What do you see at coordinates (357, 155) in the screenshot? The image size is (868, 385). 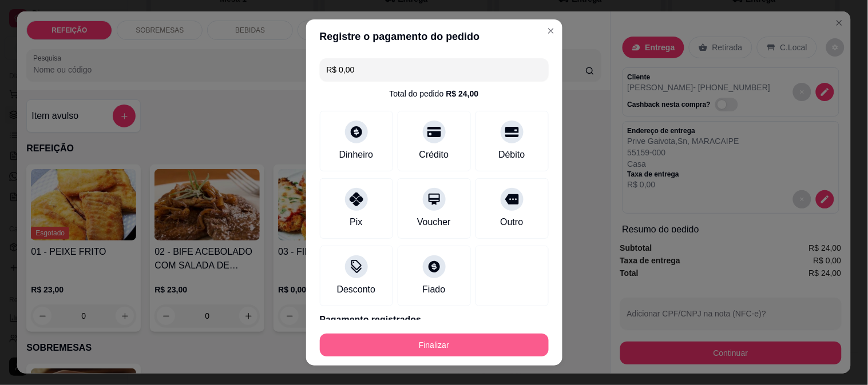 I see `div: Dinheiro` at bounding box center [357, 155].